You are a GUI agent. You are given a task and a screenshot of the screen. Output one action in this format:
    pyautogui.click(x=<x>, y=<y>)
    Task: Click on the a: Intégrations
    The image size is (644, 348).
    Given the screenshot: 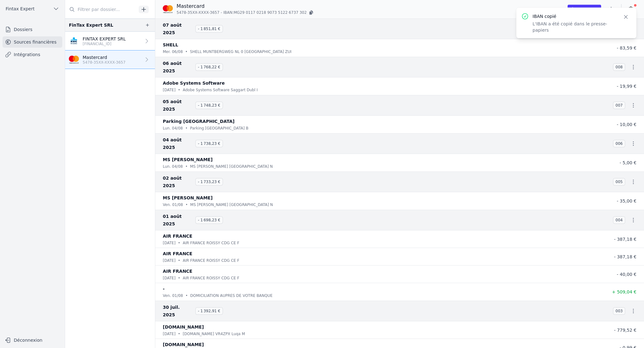 What is the action you would take?
    pyautogui.click(x=32, y=55)
    